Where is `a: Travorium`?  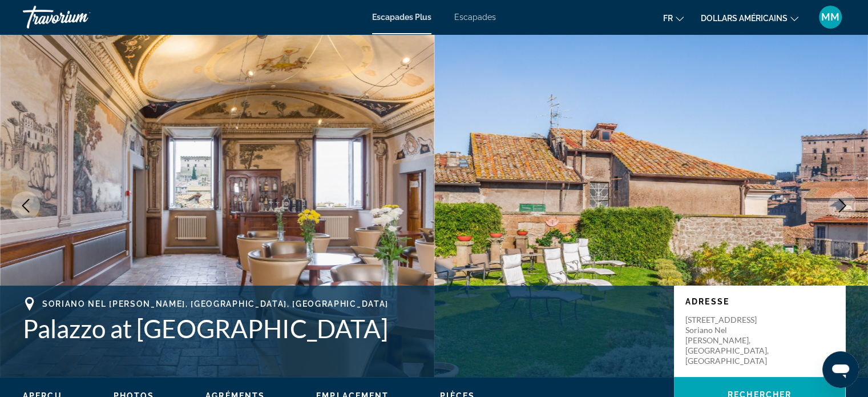 a: Travorium is located at coordinates (80, 17).